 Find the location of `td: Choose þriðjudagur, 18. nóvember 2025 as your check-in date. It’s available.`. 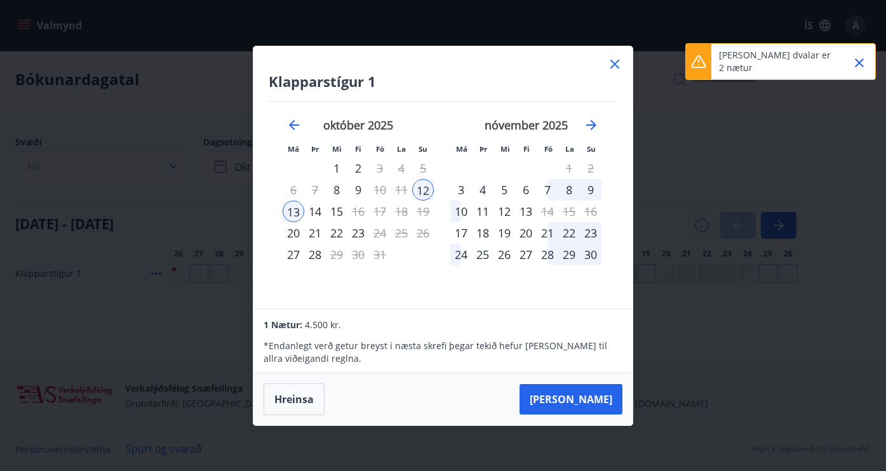

td: Choose þriðjudagur, 18. nóvember 2025 as your check-in date. It’s available. is located at coordinates (482, 233).